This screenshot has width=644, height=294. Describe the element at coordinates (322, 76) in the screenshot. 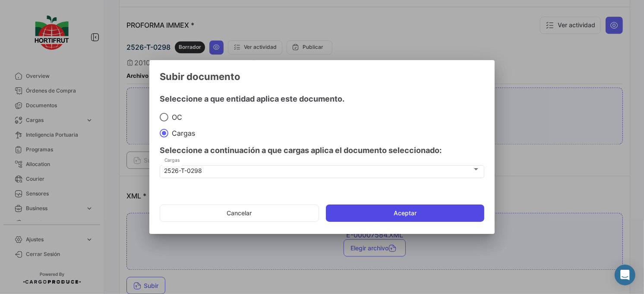

I see `h3: Subir documento` at that location.